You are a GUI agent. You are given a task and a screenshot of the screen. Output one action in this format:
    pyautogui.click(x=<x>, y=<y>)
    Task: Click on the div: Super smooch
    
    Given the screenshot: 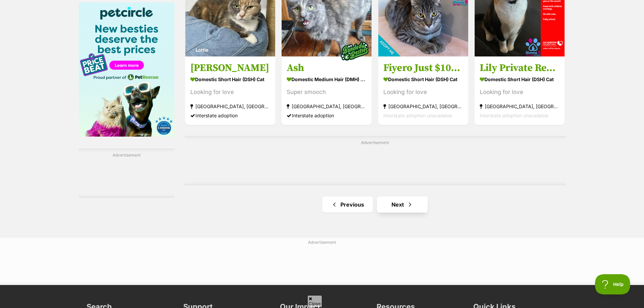 What is the action you would take?
    pyautogui.click(x=326, y=92)
    